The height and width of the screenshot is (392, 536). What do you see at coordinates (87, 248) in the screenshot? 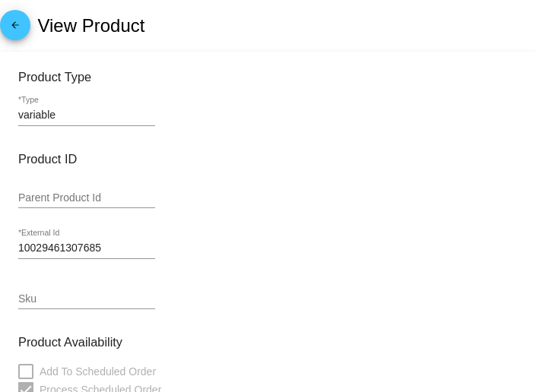
I see `input: *External Id` at bounding box center [87, 248].